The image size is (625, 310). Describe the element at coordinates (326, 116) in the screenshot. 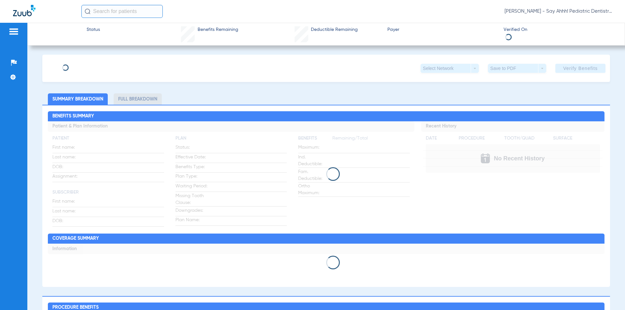

I see `h2: Benefits Summary` at that location.